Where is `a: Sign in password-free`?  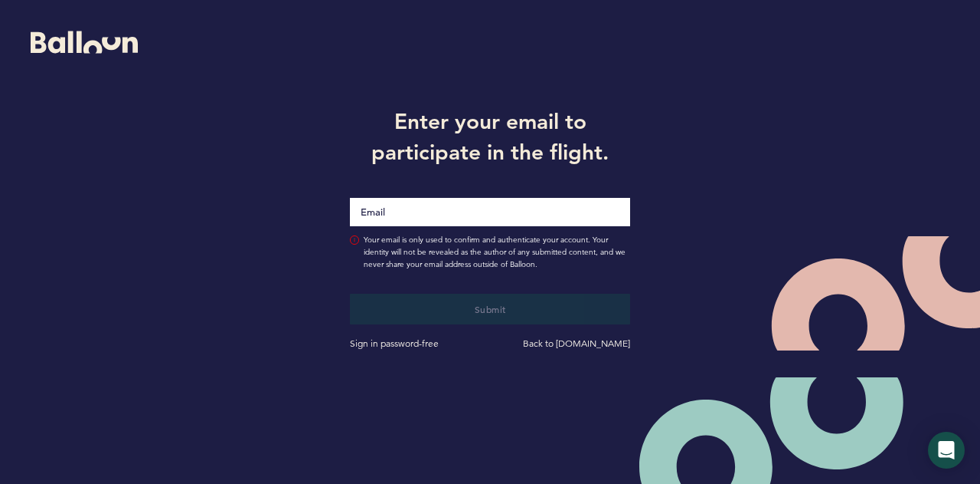 a: Sign in password-free is located at coordinates (394, 343).